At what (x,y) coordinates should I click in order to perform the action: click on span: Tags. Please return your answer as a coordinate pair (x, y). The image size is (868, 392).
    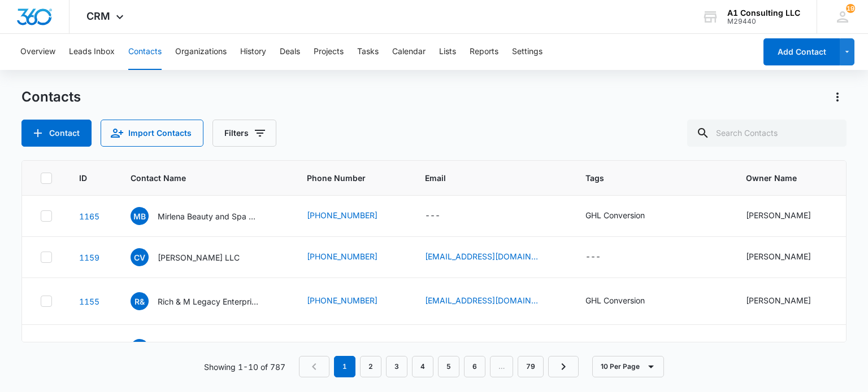
    Looking at the image, I should click on (643, 178).